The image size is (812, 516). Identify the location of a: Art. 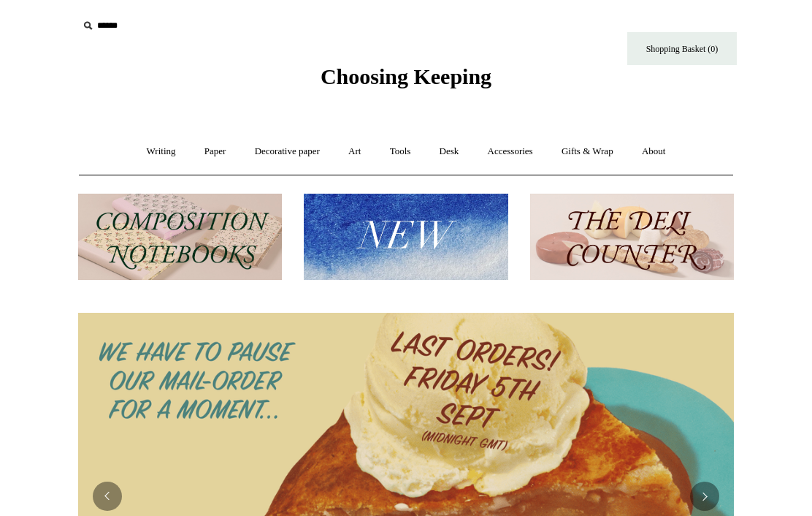
(354, 151).